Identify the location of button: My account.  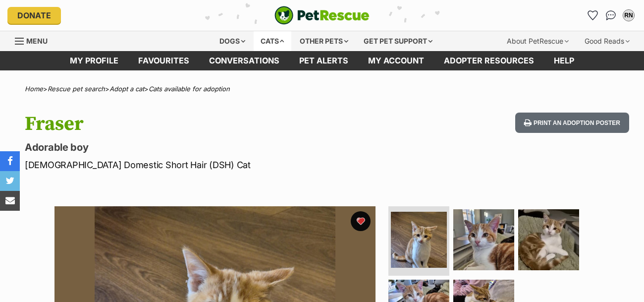
(629, 15).